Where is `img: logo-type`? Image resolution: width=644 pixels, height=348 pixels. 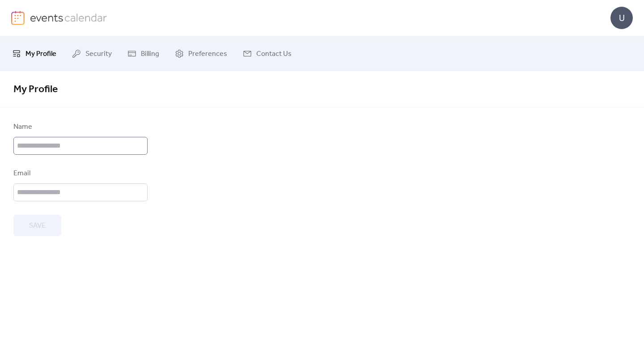
img: logo-type is located at coordinates (68, 17).